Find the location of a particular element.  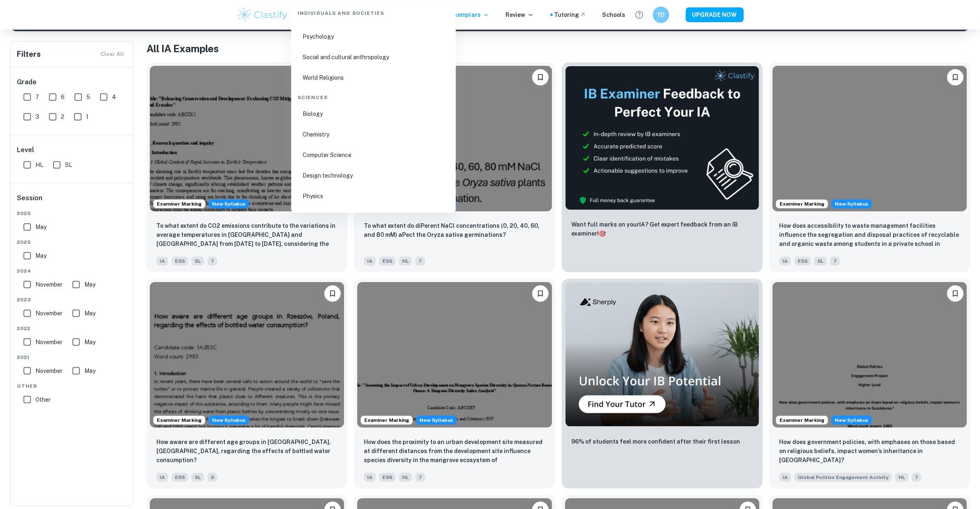

img: ESS IA example thumbnail: How does the proximity to an urban devel is located at coordinates (454, 355).